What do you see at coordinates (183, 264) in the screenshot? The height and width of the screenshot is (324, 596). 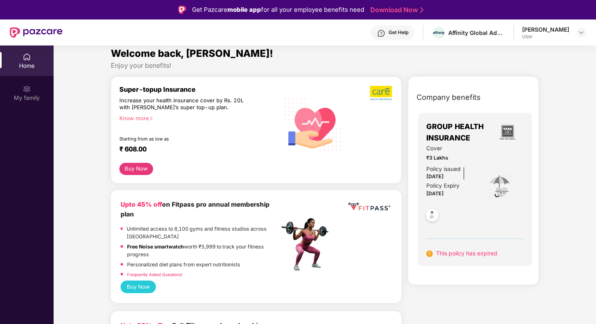 I see `p: Personalized diet plans from expert nutritionists` at bounding box center [183, 264].